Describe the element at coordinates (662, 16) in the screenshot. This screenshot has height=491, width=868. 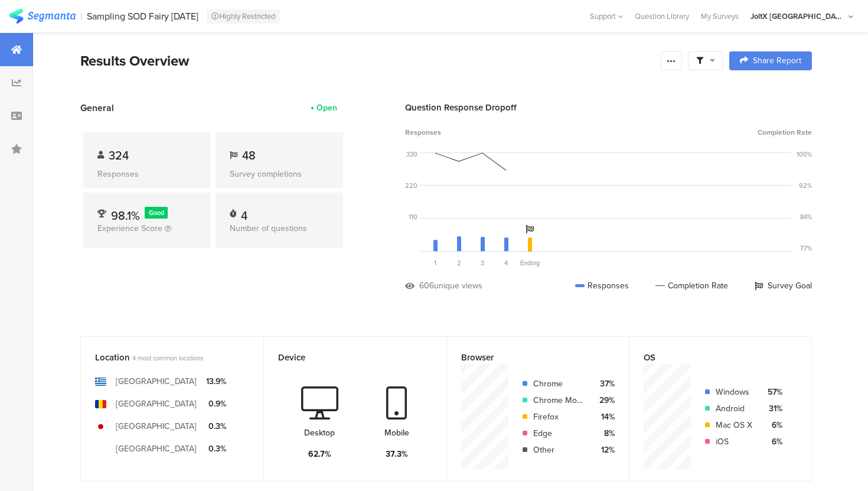
I see `a: Question Library` at that location.